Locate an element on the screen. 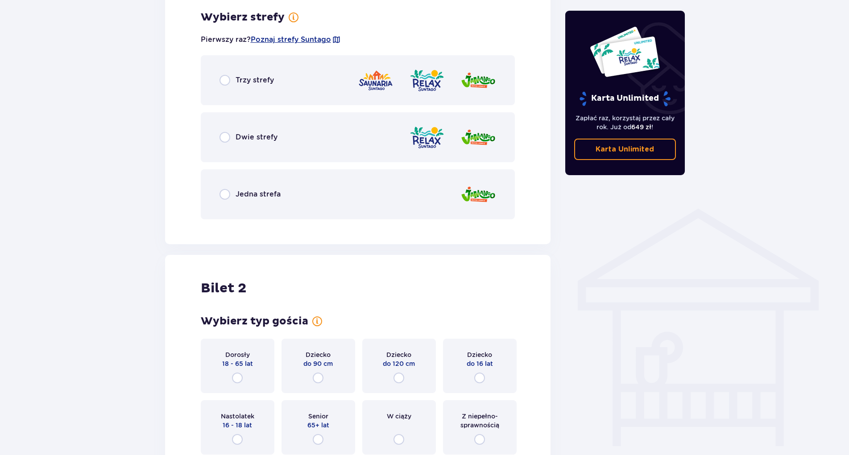 The height and width of the screenshot is (455, 849). a: Poznaj strefy Suntago is located at coordinates (291, 40).